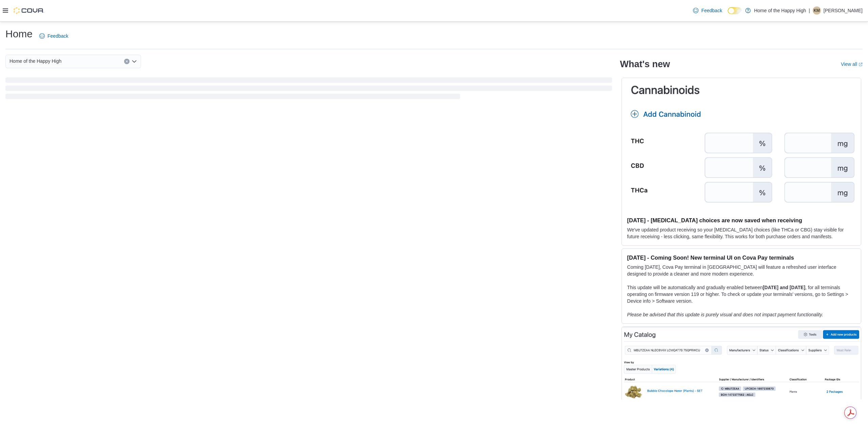 This screenshot has width=868, height=431. What do you see at coordinates (29, 10) in the screenshot?
I see `img: Cova` at bounding box center [29, 10].